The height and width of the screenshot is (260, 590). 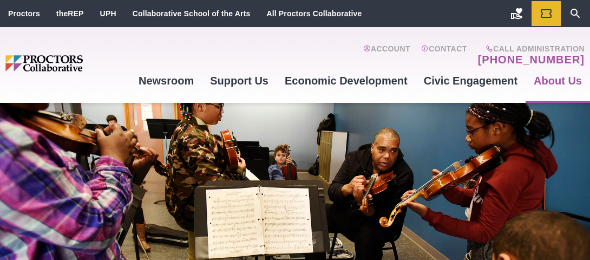 What do you see at coordinates (529, 49) in the screenshot?
I see `span: Call Administration` at bounding box center [529, 49].